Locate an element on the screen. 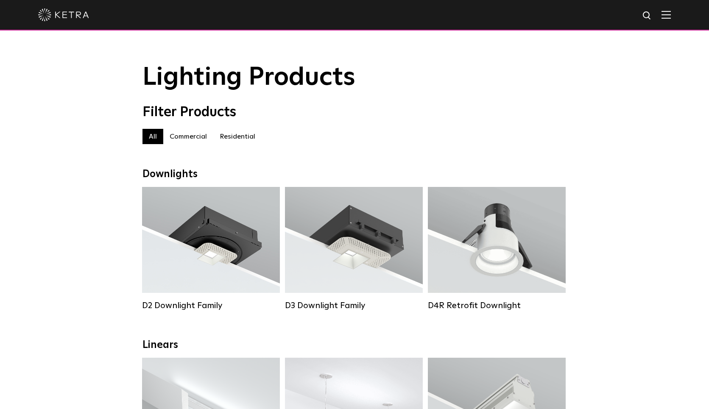  a: D2 Downlight Family Lumen Output:1200Colors:White / Black / Gloss Black / Silver / Bronze / Silve... is located at coordinates (211, 249).